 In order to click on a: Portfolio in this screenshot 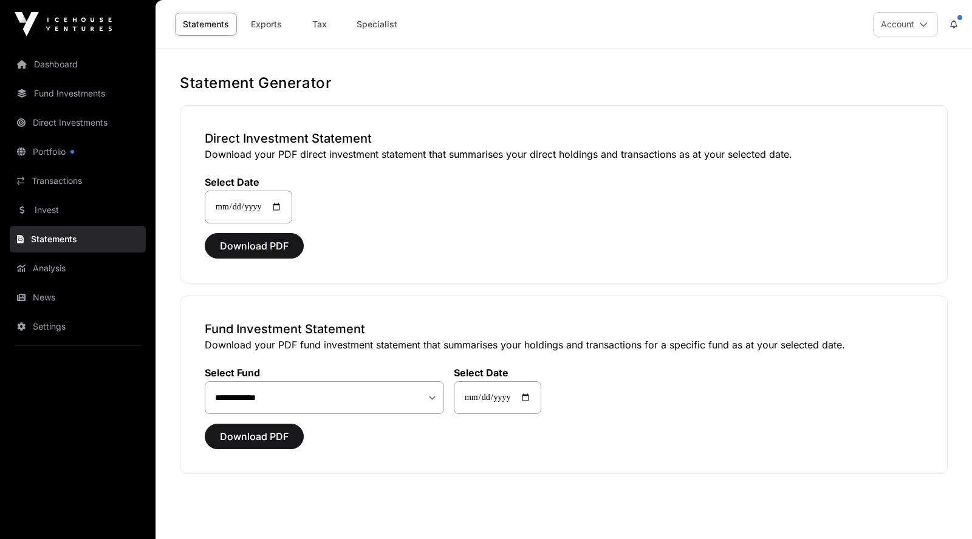, I will do `click(78, 152)`.